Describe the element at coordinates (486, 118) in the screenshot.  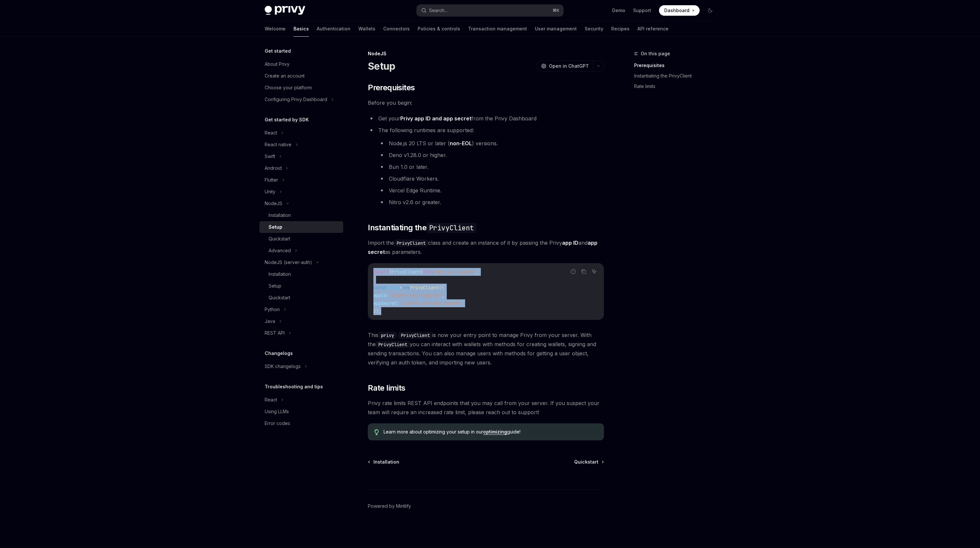
I see `li: Get your from the Privy Dashboard` at that location.